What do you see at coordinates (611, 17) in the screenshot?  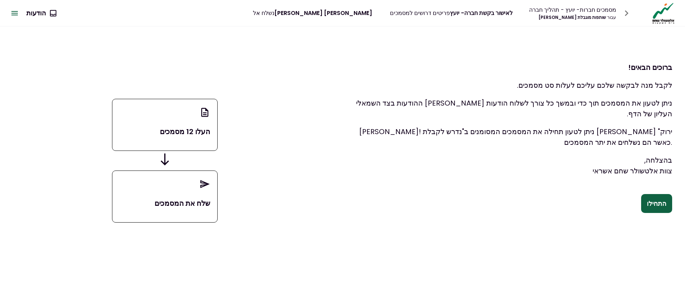 I see `font: עבור` at bounding box center [611, 17].